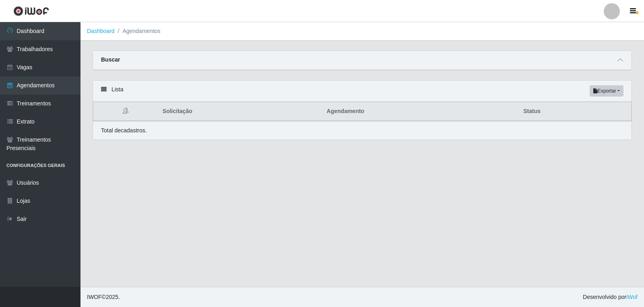 The image size is (644, 307). I want to click on p: Total de cadastros., so click(124, 130).